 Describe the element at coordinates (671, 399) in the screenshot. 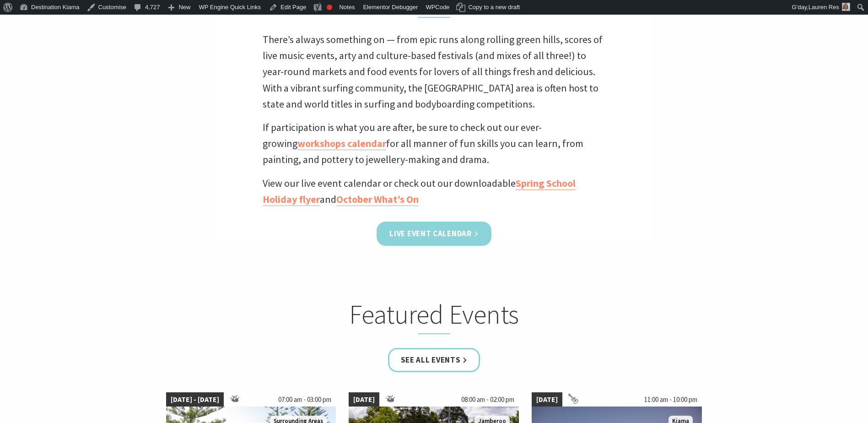

I see `span: 11:00 am - 10:00 pm` at that location.